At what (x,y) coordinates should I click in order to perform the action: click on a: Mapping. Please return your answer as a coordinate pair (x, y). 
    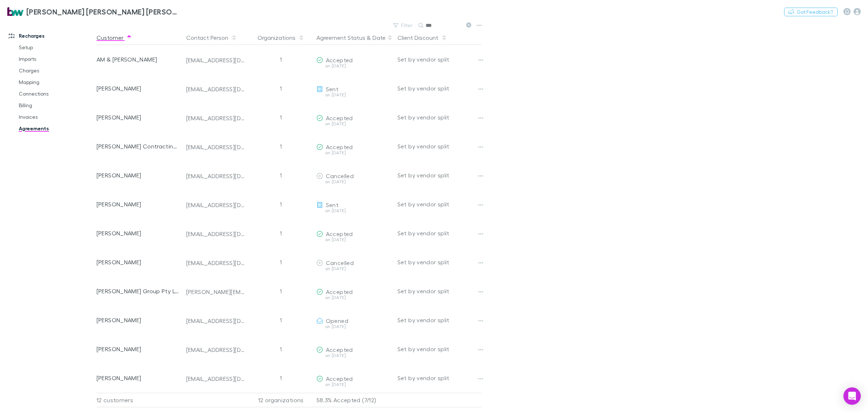
    Looking at the image, I should click on (57, 82).